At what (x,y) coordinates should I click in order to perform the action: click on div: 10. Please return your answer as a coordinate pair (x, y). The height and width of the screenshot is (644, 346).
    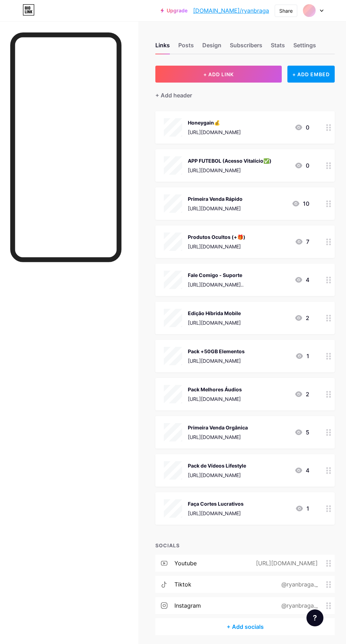
    Looking at the image, I should click on (300, 203).